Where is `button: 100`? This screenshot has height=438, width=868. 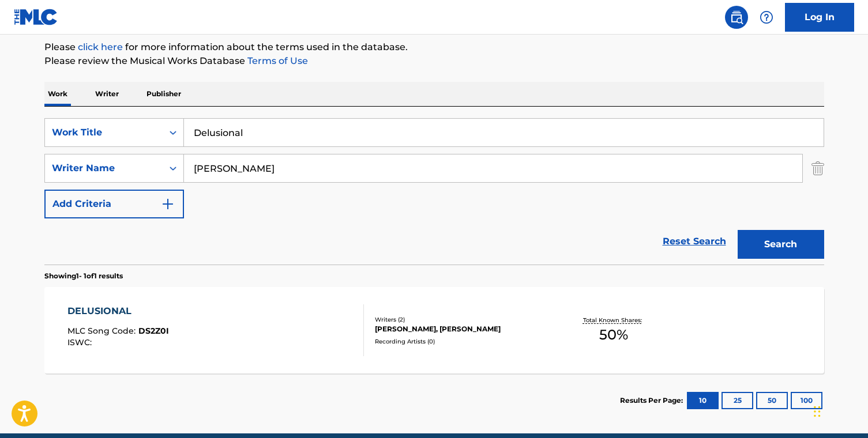
button: 100 is located at coordinates (807, 401).